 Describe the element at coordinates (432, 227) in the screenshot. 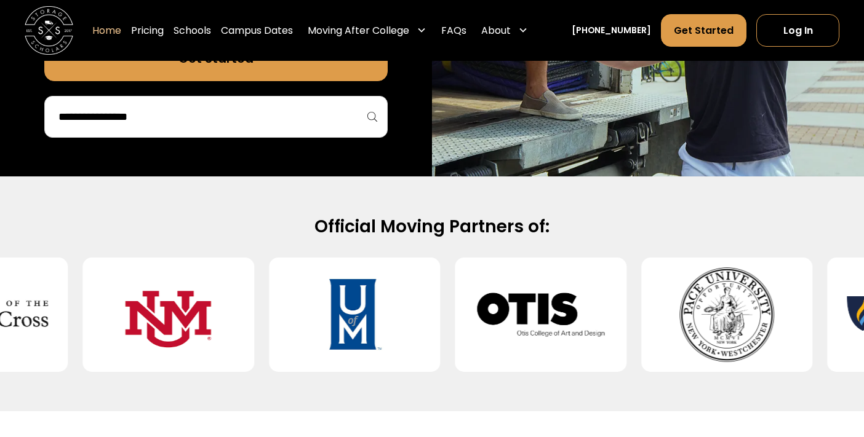

I see `h2: Official Moving Partners of:` at that location.